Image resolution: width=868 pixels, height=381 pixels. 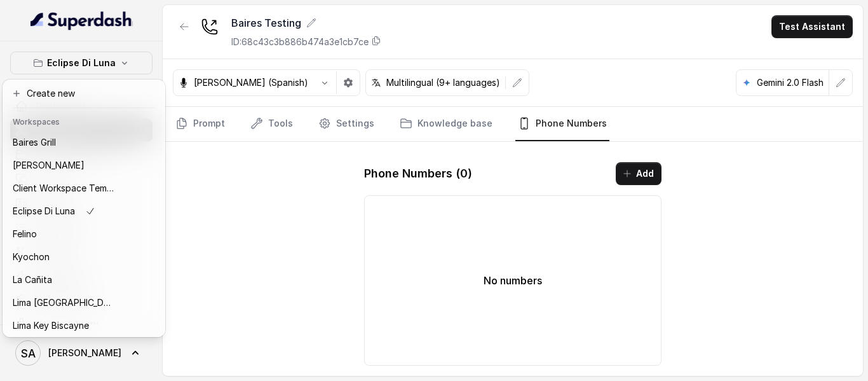 What do you see at coordinates (813, 26) in the screenshot?
I see `button: Test Assistant` at bounding box center [813, 26].